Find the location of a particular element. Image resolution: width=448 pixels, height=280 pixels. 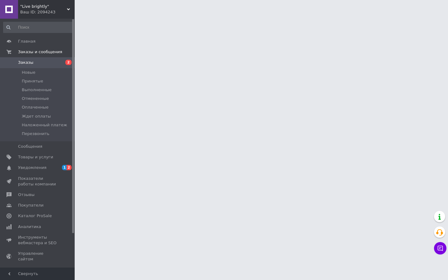

span: Принятые is located at coordinates (32, 81).